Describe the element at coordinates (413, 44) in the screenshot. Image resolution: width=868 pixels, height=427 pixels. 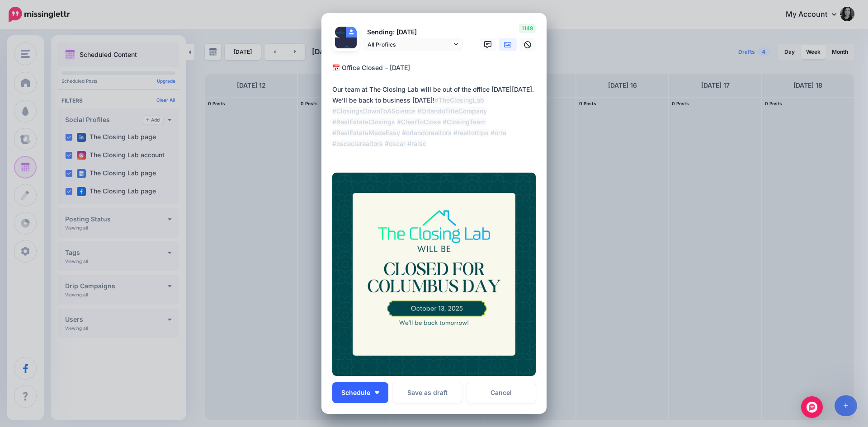
I see `a: All Profiles` at that location.